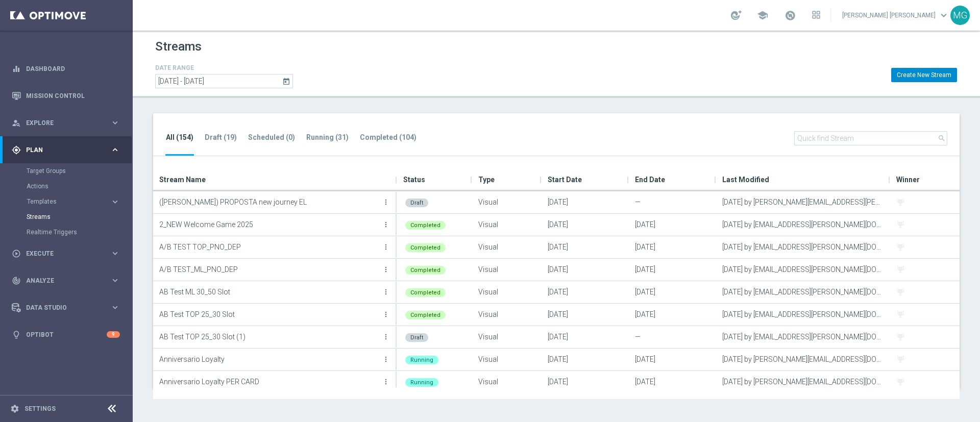 The height and width of the screenshot is (422, 980). I want to click on div: Templates keyboard_arrow_right, so click(74, 201).